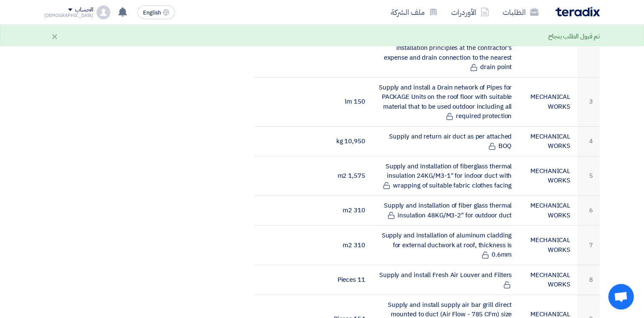  I want to click on td: 11 Pieces, so click(343, 280).